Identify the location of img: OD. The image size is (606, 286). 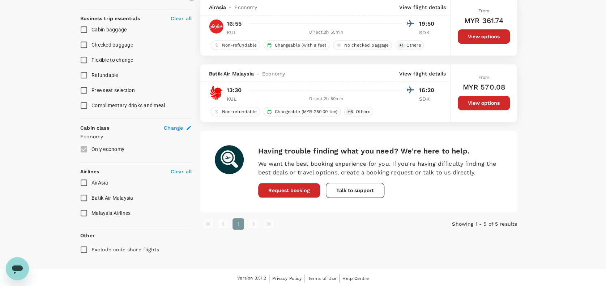
(216, 93).